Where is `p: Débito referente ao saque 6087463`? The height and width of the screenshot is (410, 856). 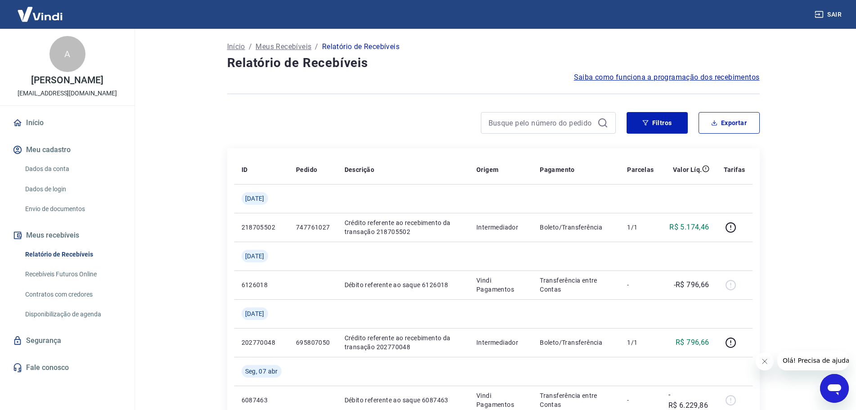
p: Débito referente ao saque 6087463 is located at coordinates (403, 400).